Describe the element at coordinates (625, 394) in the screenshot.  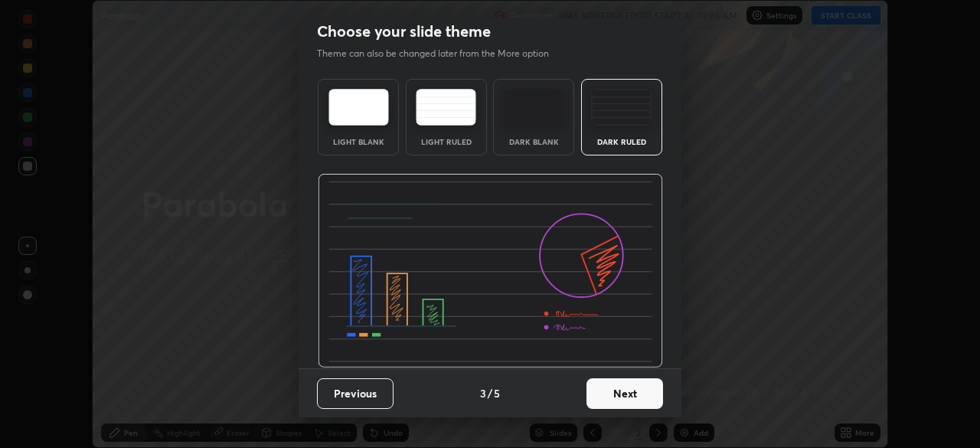
I see `button: Next` at that location.